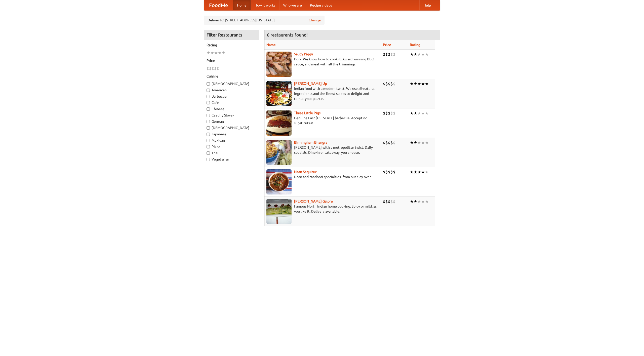  What do you see at coordinates (242, 5) in the screenshot?
I see `a: Home` at bounding box center [242, 5].